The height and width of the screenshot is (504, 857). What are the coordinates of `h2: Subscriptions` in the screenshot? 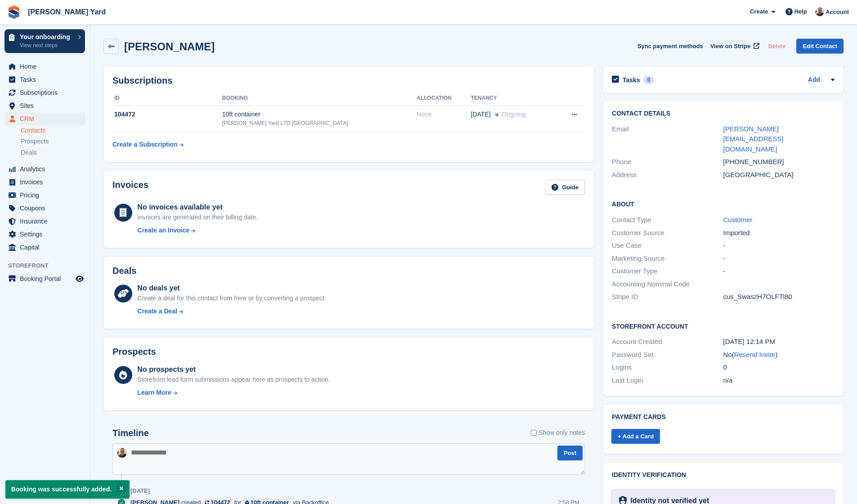 It's located at (349, 80).